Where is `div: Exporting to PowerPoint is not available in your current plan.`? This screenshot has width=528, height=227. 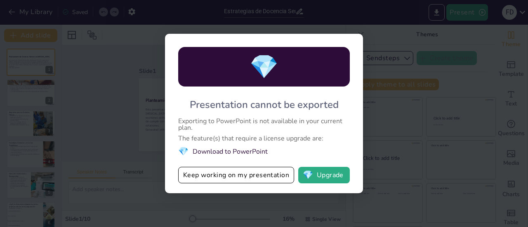
div: Exporting to PowerPoint is not available in your current plan. is located at coordinates (264, 124).